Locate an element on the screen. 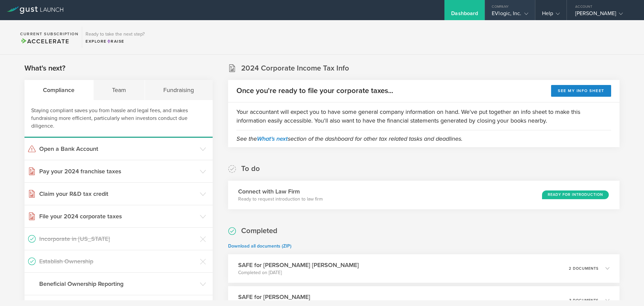 Image resolution: width=644 pixels, height=306 pixels. h2: To do is located at coordinates (251, 168).